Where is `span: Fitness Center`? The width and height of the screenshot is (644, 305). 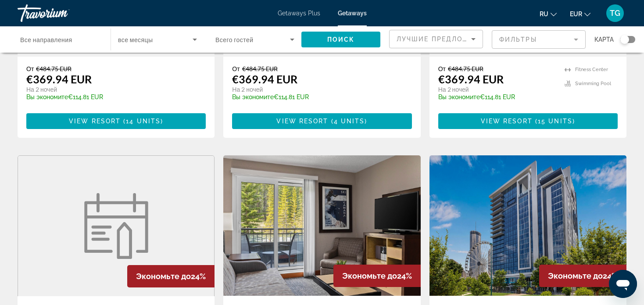
span: Fitness Center is located at coordinates (592, 69).